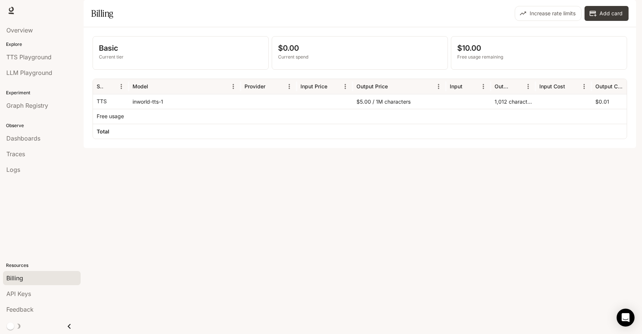 The image size is (642, 334). I want to click on div: Input Cost, so click(552, 86).